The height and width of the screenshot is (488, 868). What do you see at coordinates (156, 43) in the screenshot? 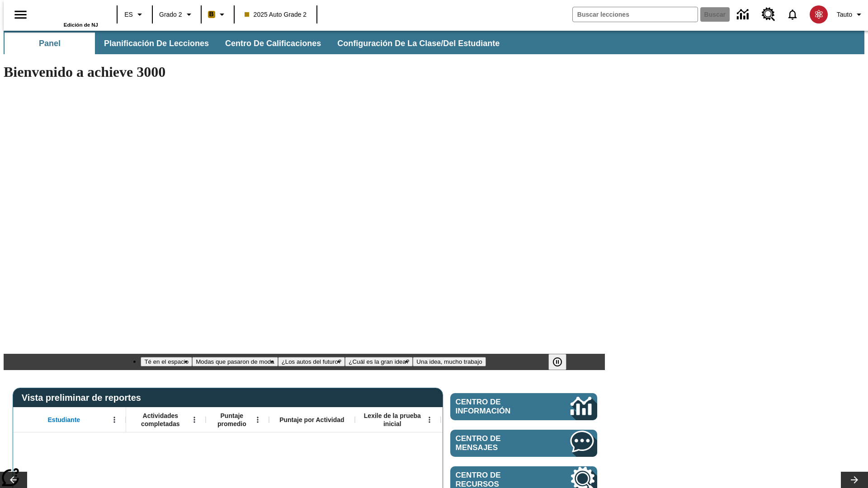
I see `span: Planificación de lecciones` at bounding box center [156, 43].